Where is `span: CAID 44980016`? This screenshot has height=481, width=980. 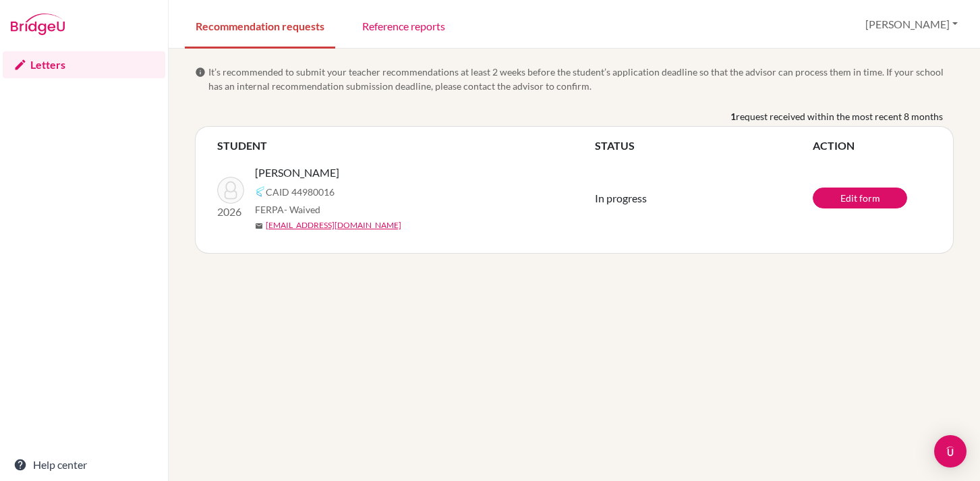 span: CAID 44980016 is located at coordinates (300, 192).